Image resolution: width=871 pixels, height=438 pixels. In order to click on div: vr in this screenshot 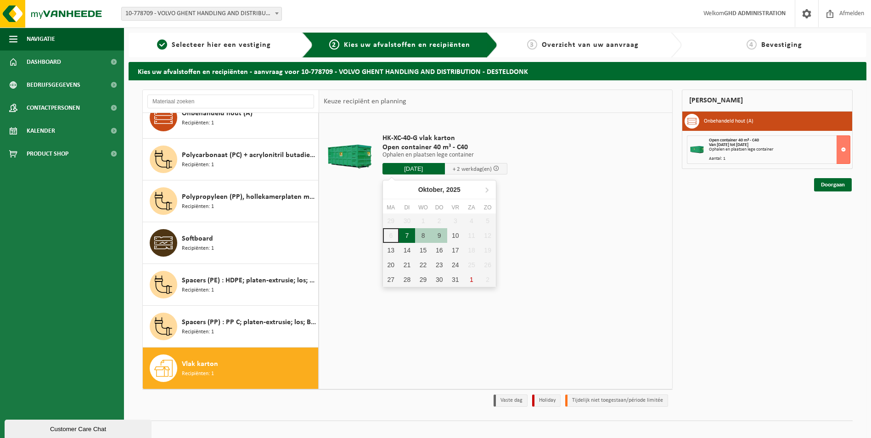, I will do `click(455, 208)`.